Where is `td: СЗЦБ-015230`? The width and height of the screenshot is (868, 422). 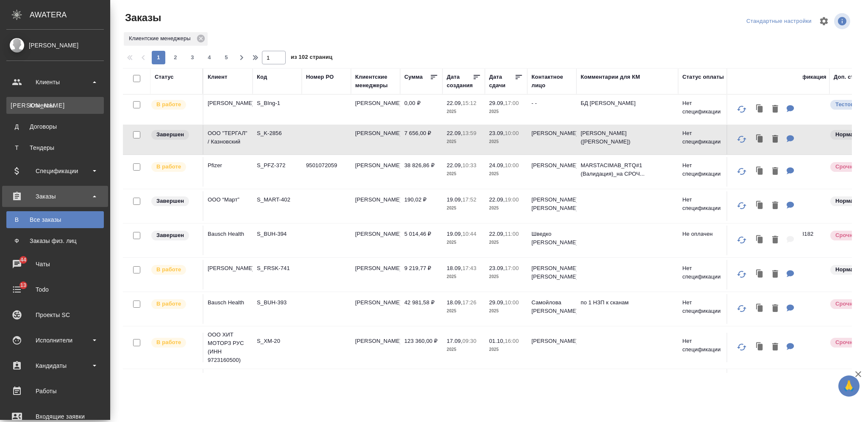 td: СЗЦБ-015230 is located at coordinates (327, 384).